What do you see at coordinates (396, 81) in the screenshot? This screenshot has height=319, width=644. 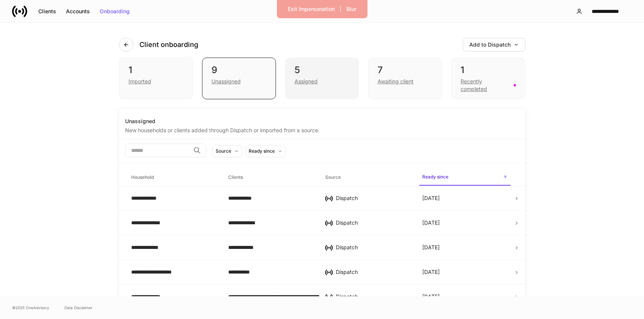 I see `div: Awaiting client` at bounding box center [396, 81].